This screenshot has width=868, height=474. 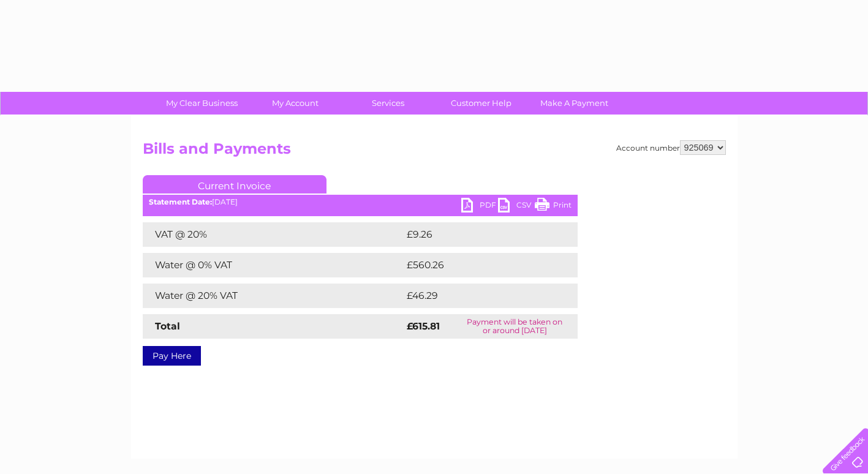 I want to click on a: Services, so click(x=388, y=103).